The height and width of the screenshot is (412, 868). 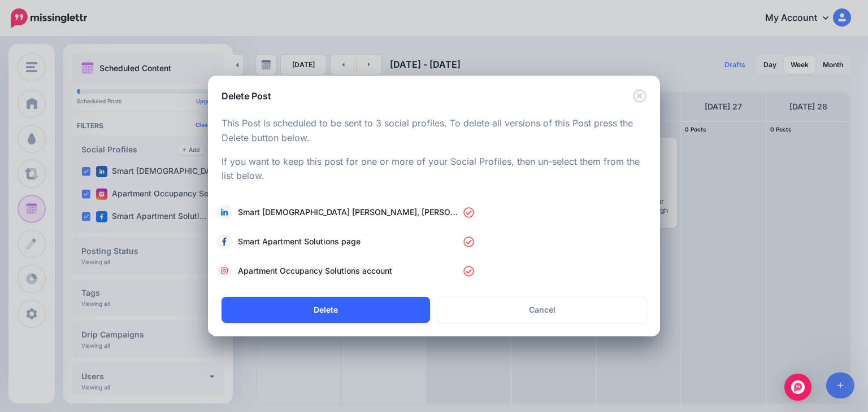 What do you see at coordinates (325, 310) in the screenshot?
I see `button: Delete` at bounding box center [325, 310].